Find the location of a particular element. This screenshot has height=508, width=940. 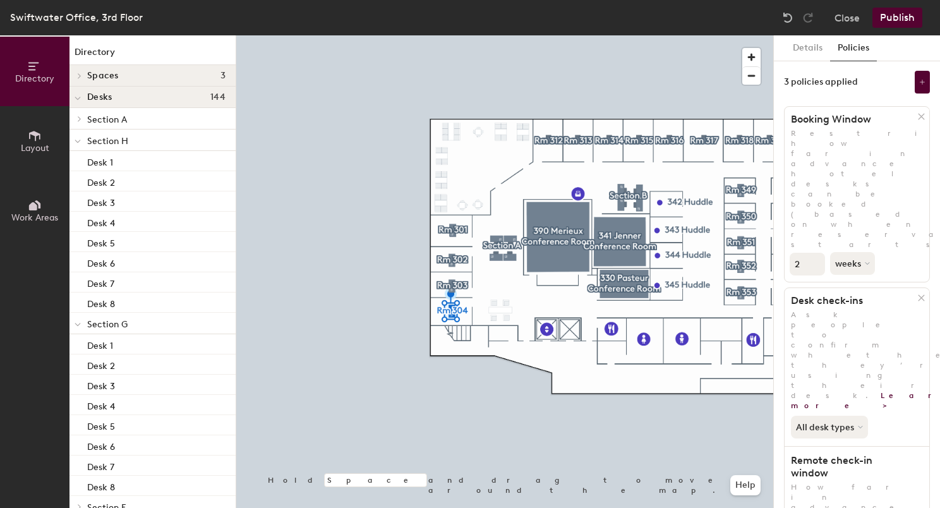

span: Desks is located at coordinates (99, 97).